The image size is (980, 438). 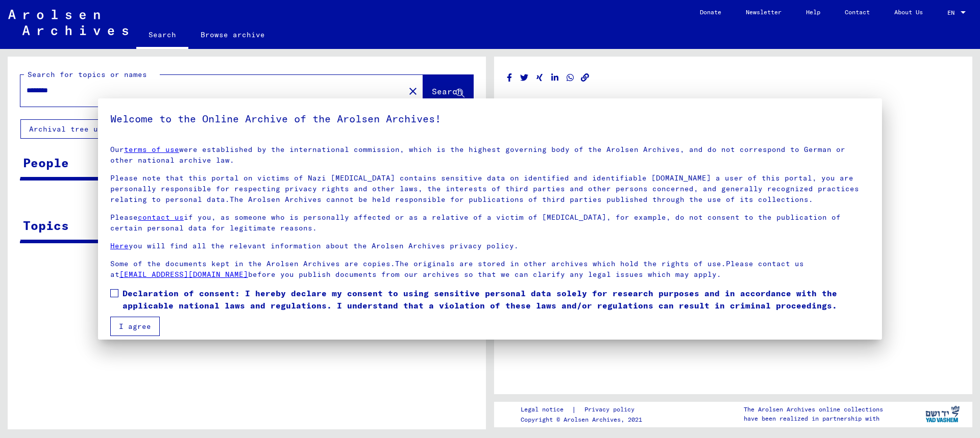 I want to click on h5: Welcome to the Online Archive of the Arolsen Archives!, so click(x=490, y=119).